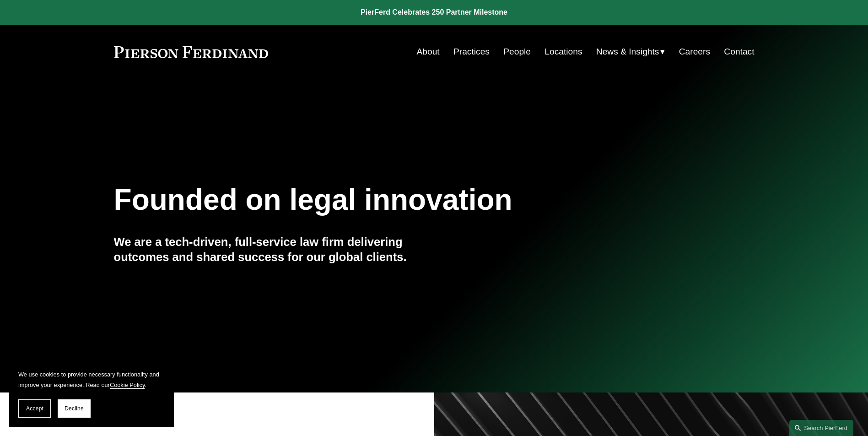 The image size is (868, 436). What do you see at coordinates (91, 393) in the screenshot?
I see `section: Cookie banner` at bounding box center [91, 393].